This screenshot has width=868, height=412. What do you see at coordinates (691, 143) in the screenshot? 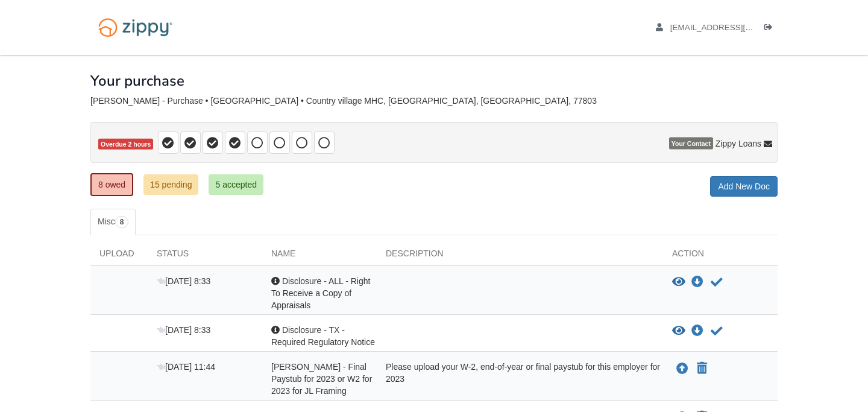
I see `span: Your Contact` at bounding box center [691, 143].